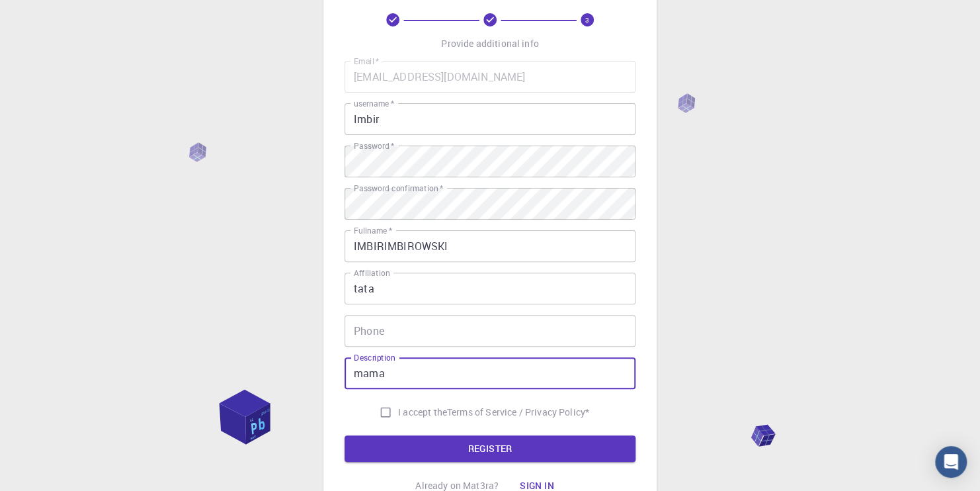 This screenshot has width=980, height=491. I want to click on label: Password, so click(374, 146).